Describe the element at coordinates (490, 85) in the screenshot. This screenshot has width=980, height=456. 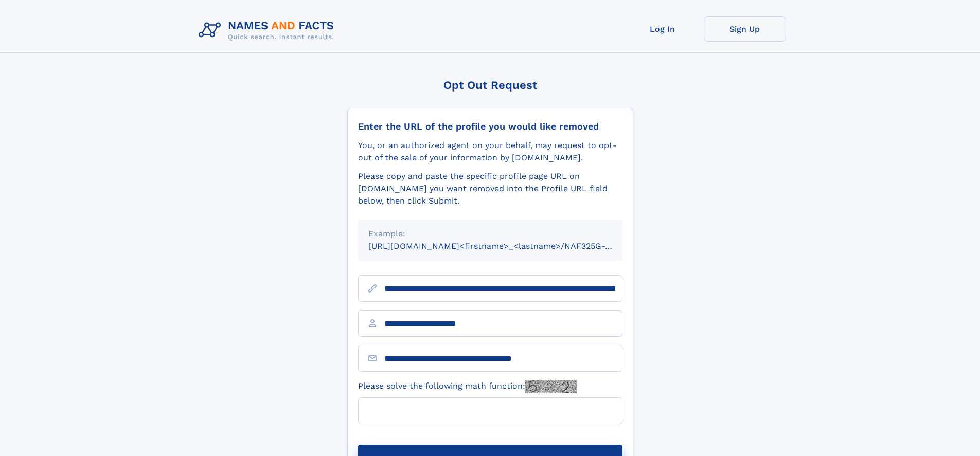
I see `div: Opt Out Request` at that location.